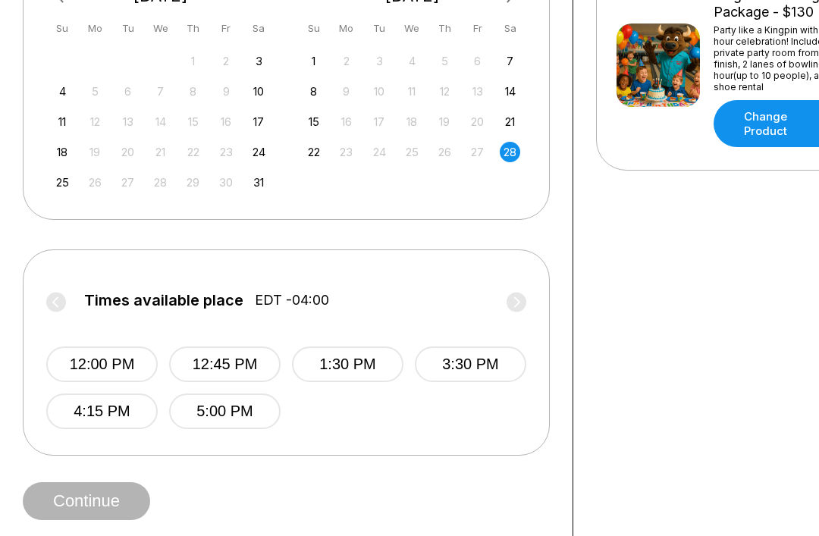  I want to click on div: Not available Monday, January 26th, 2026, so click(95, 182).